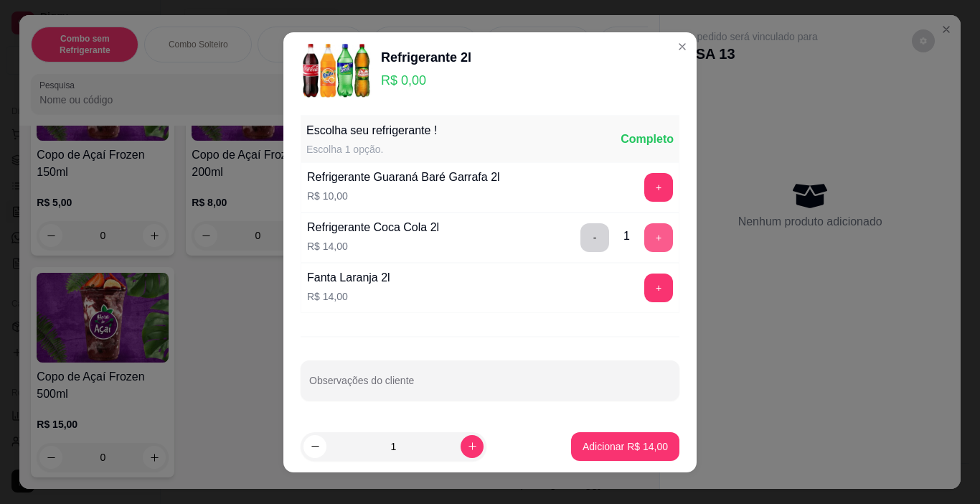 The height and width of the screenshot is (504, 980). I want to click on div: Fanta Laranja 2l, so click(349, 277).